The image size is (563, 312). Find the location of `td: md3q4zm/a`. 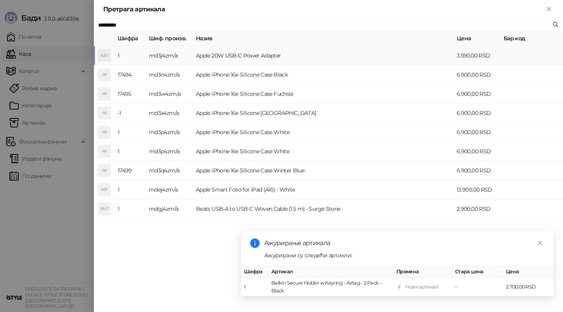

td: md3q4zm/a is located at coordinates (169, 170).